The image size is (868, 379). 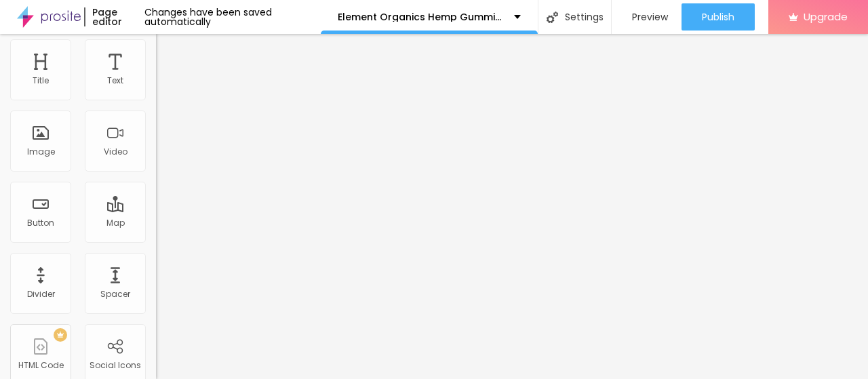 What do you see at coordinates (718, 17) in the screenshot?
I see `button: Publish` at bounding box center [718, 17].